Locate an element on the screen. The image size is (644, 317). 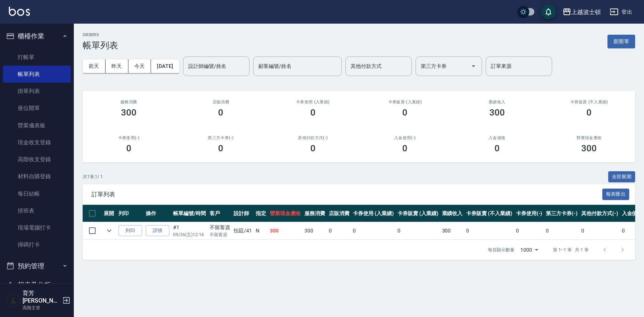
th: 服務消費 is located at coordinates (314, 214).